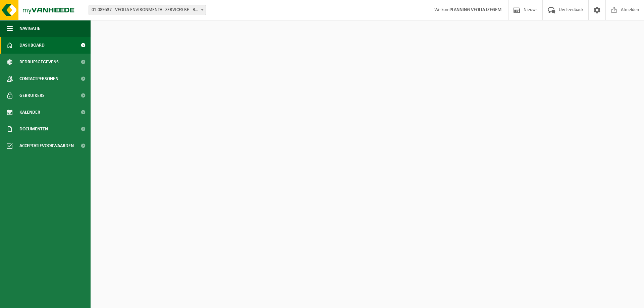 The height and width of the screenshot is (308, 644). I want to click on span: Documenten, so click(34, 129).